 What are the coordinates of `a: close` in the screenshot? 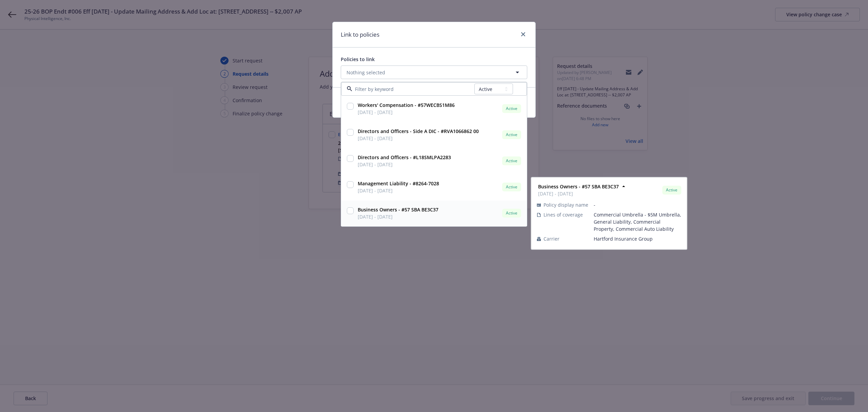 It's located at (523, 34).